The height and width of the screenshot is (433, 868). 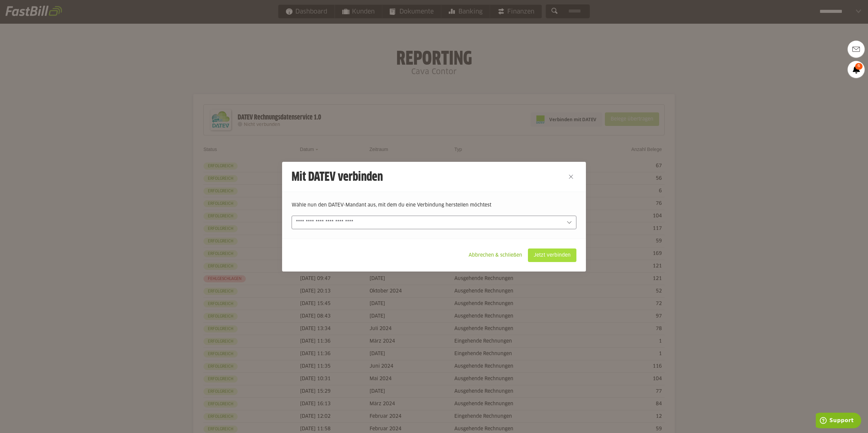 What do you see at coordinates (434, 206) in the screenshot?
I see `p: Wähle nun den DATEV-Mandant aus, mit dem du eine Verbindung herstellen möchtest` at bounding box center [434, 206].